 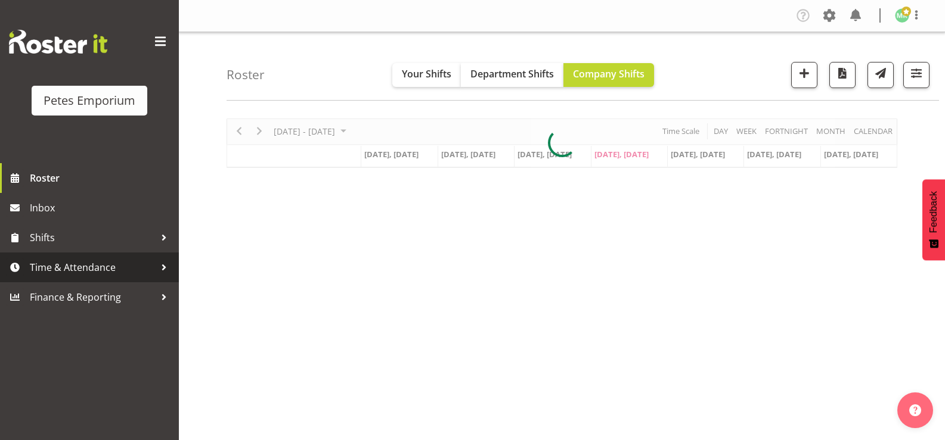 What do you see at coordinates (902, 15) in the screenshot?
I see `img: melanie-richardson713.jpg` at bounding box center [902, 15].